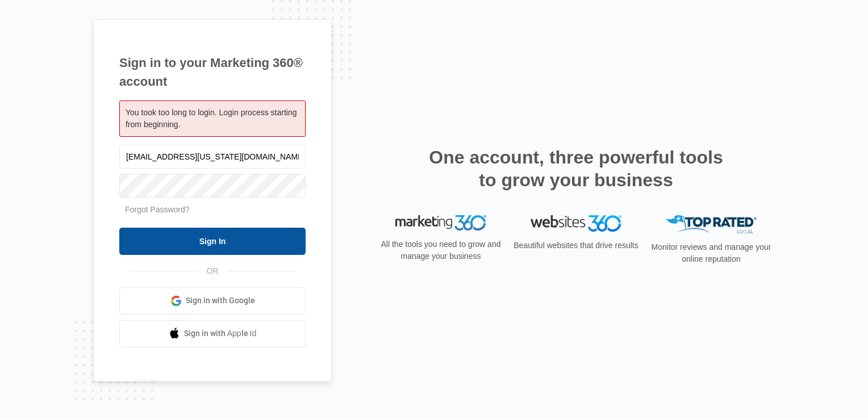 The width and height of the screenshot is (868, 419). What do you see at coordinates (441, 251) in the screenshot?
I see `p: All the tools you need to grow and manage your business` at bounding box center [441, 251].